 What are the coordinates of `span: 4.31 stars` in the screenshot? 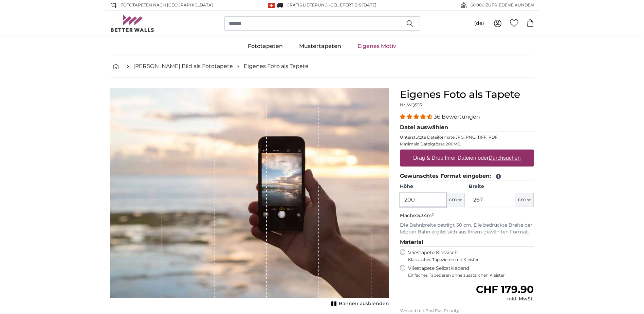 It's located at (417, 116).